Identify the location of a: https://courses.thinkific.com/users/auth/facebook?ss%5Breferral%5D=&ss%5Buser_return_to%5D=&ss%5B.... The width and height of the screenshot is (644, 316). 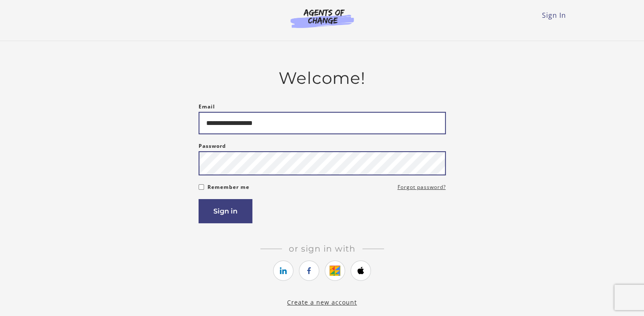
(309, 271).